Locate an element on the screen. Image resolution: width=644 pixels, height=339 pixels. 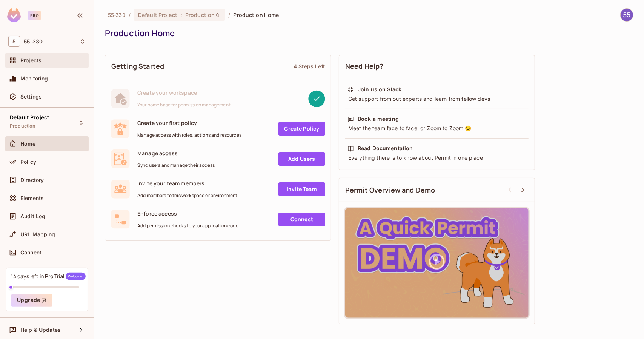
div: Get support from out experts and learn from fellow devs is located at coordinates (437, 99).